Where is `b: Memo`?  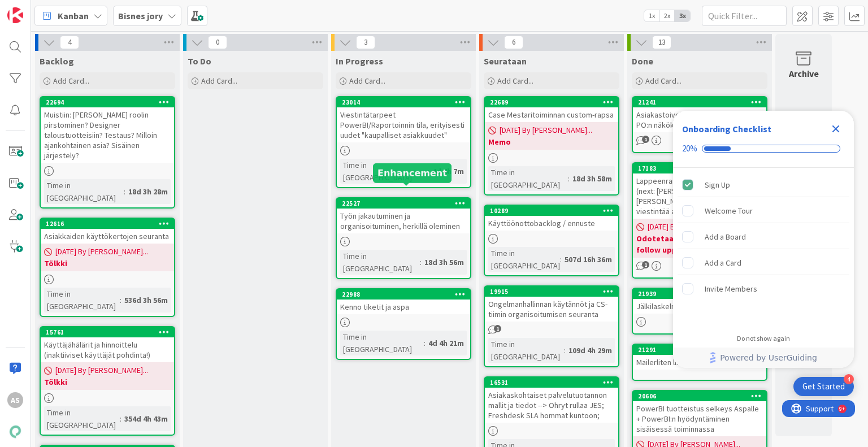
b: Memo is located at coordinates (552, 142).